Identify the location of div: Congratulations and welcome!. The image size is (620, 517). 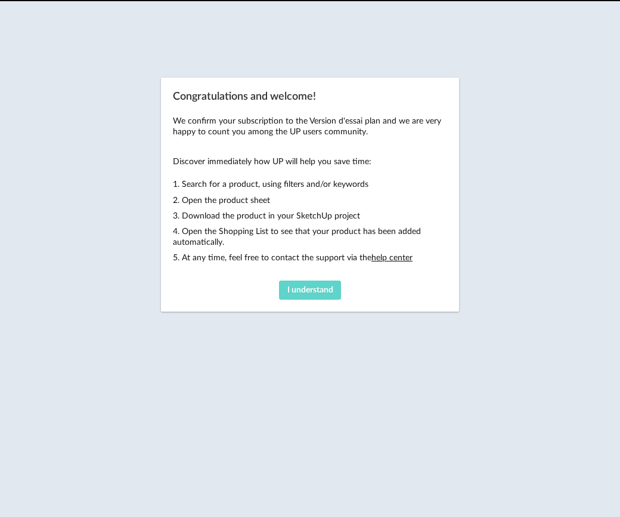
(310, 194).